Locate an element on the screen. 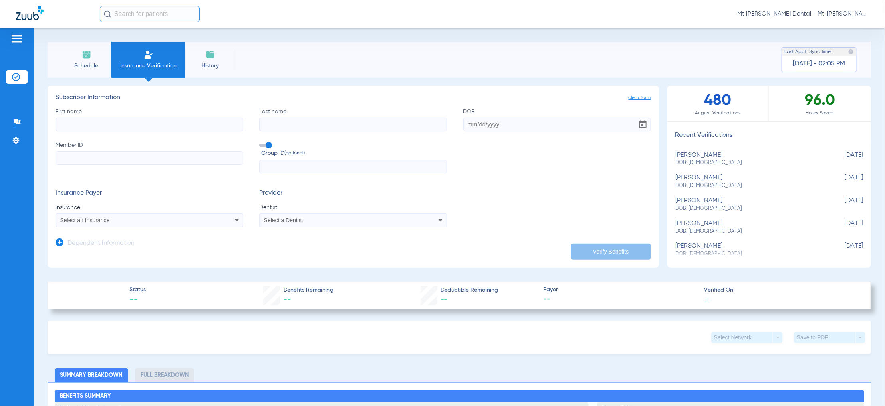 This screenshot has height=406, width=885. h3: Insurance Payer is located at coordinates (149, 194).